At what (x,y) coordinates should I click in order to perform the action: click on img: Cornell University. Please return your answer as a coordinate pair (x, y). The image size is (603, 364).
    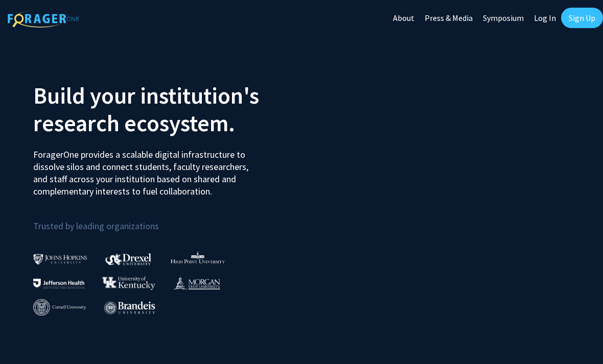
    Looking at the image, I should click on (60, 307).